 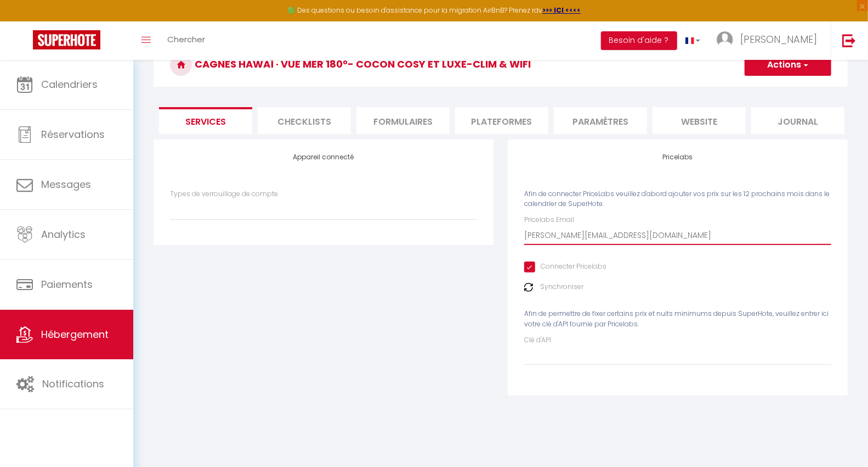 What do you see at coordinates (73, 383) in the screenshot?
I see `span: Notifications` at bounding box center [73, 383].